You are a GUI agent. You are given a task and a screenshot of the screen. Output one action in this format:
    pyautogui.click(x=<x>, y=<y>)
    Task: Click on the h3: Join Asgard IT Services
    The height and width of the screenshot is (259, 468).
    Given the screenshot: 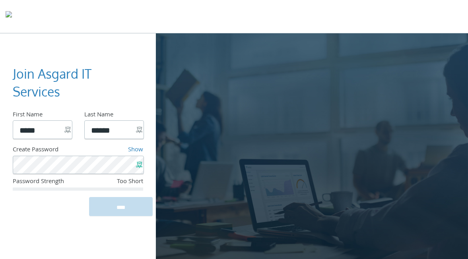 What is the action you would take?
    pyautogui.click(x=75, y=83)
    